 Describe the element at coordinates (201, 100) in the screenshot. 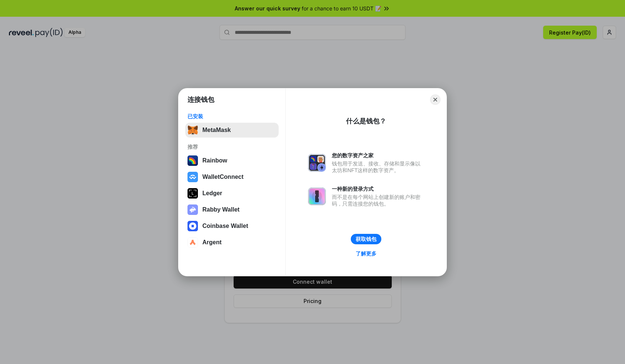

I see `h1: 连接钱包` at that location.